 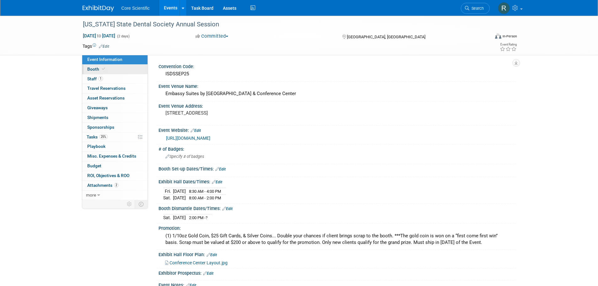 I want to click on div: Event Website:, so click(x=337, y=130).